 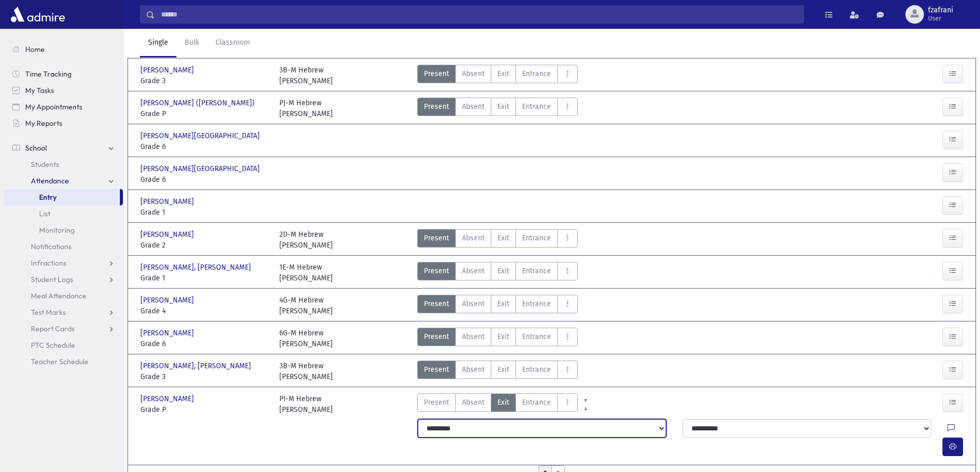 I want to click on span: Student Logs, so click(x=52, y=279).